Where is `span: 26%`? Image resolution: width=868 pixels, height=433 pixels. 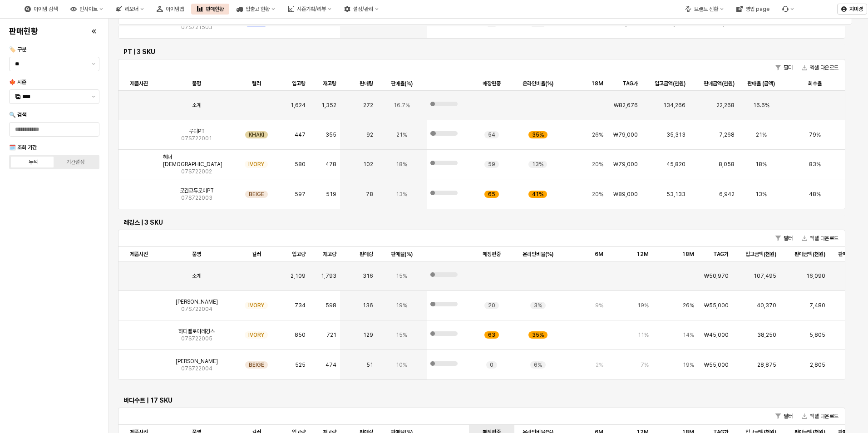 span: 26% is located at coordinates (688, 305).